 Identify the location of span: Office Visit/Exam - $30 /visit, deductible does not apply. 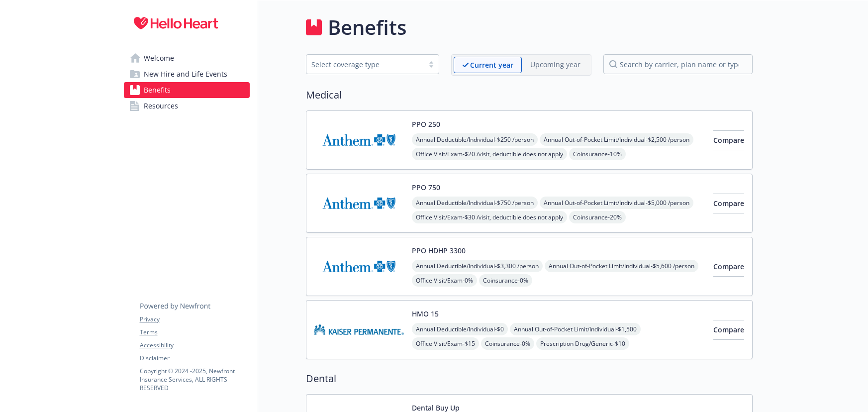
(490, 217).